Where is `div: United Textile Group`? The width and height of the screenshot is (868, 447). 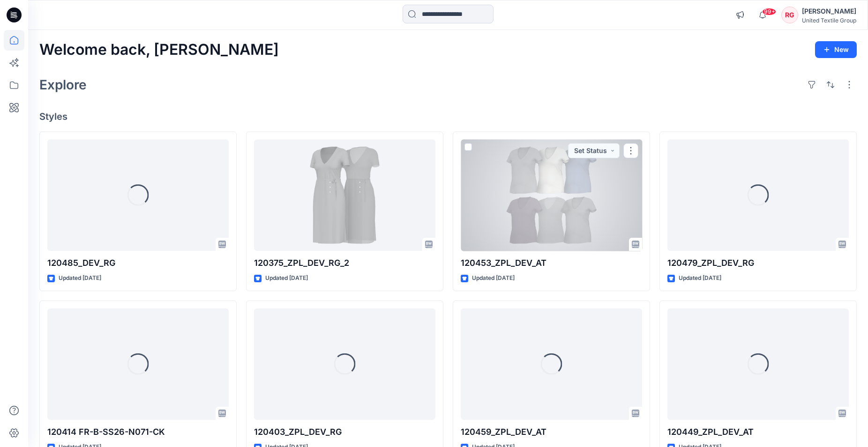 div: United Textile Group is located at coordinates (829, 20).